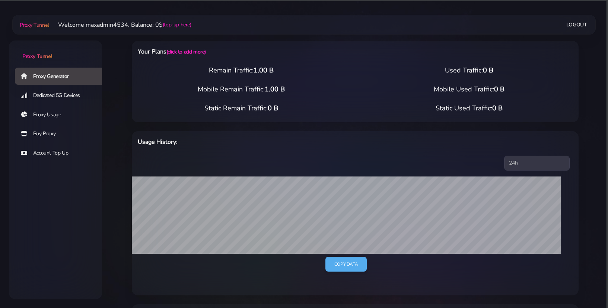 The width and height of the screenshot is (608, 308). Describe the element at coordinates (262, 142) in the screenshot. I see `h6: Usage History:` at that location.